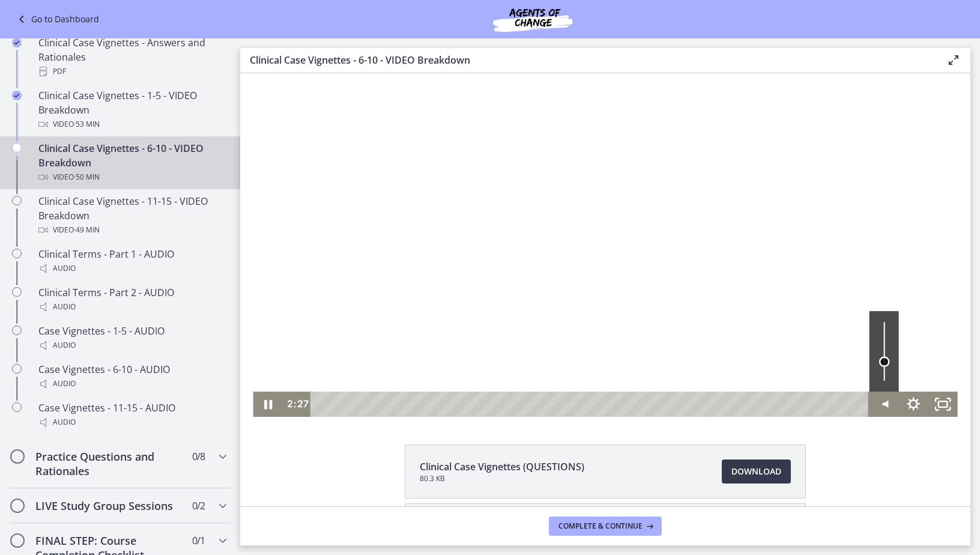 The image size is (980, 555). Describe the element at coordinates (132, 110) in the screenshot. I see `div: Clinical Case Vignettes - 1-5 - VIDEO Breakdown` at that location.